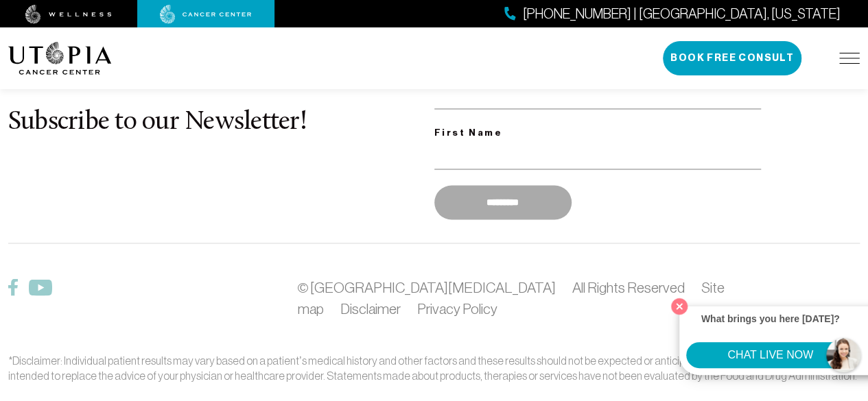 This screenshot has width=868, height=401. I want to click on img: logo, so click(60, 58).